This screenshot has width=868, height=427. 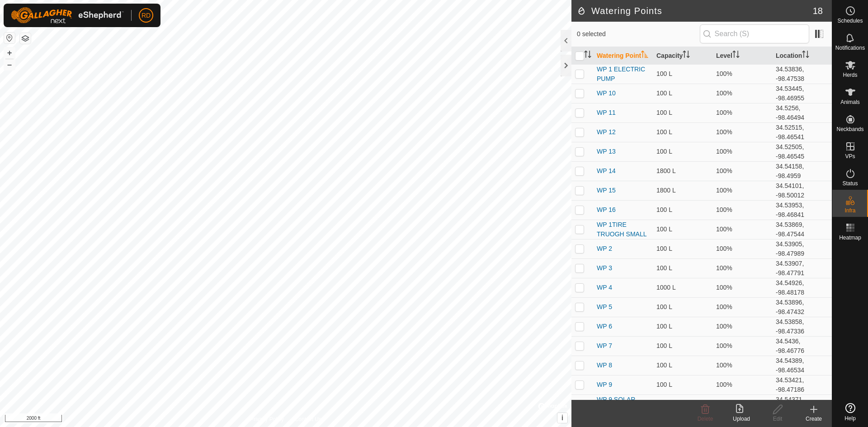 I want to click on a: WP 10, so click(x=606, y=93).